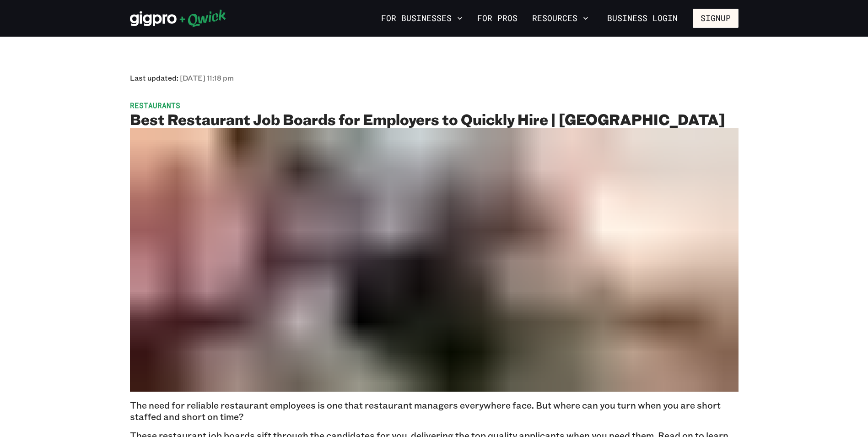  I want to click on span: Last updated:, so click(181, 78).